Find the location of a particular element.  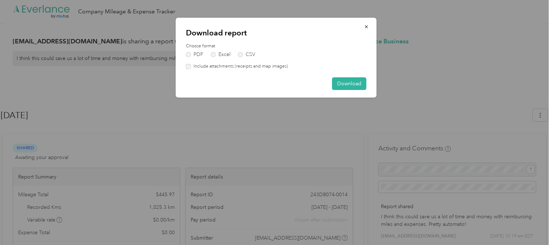

label: PDF is located at coordinates (194, 55).